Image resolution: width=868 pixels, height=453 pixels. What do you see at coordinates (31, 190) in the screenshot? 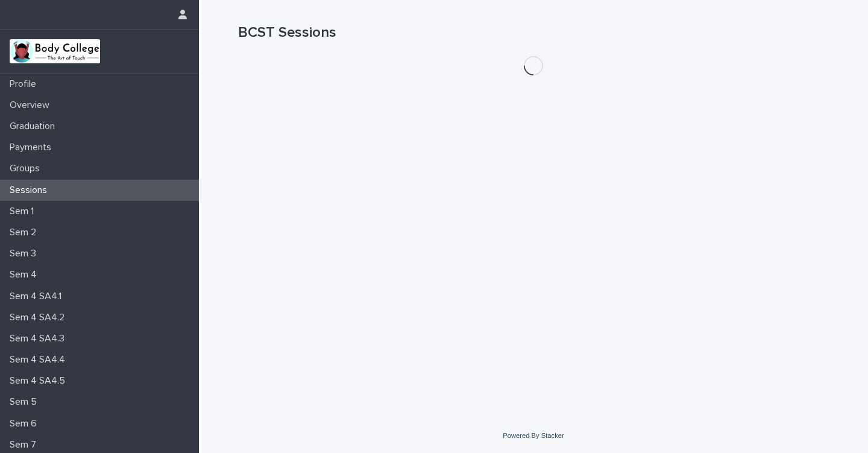
I see `p: Sessions` at bounding box center [31, 190].